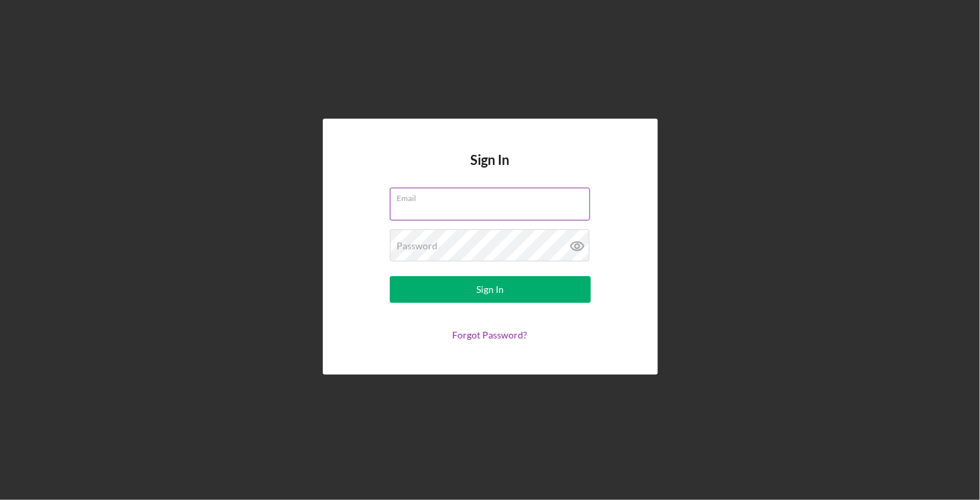 The image size is (980, 500). What do you see at coordinates (490, 290) in the screenshot?
I see `button: Sign In` at bounding box center [490, 290].